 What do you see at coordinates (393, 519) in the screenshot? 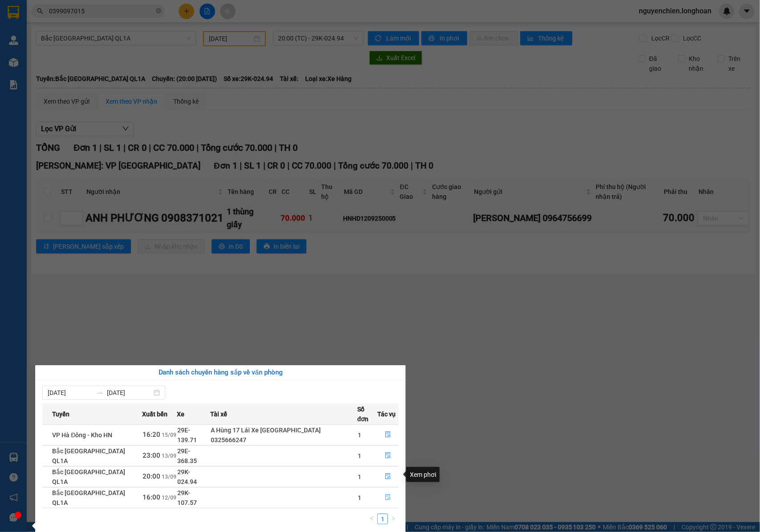
I see `span: right` at bounding box center [393, 519].